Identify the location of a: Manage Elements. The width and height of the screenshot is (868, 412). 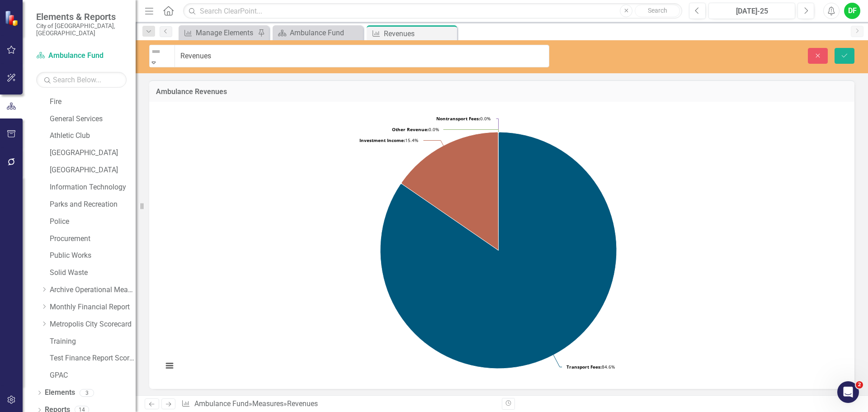
(218, 33).